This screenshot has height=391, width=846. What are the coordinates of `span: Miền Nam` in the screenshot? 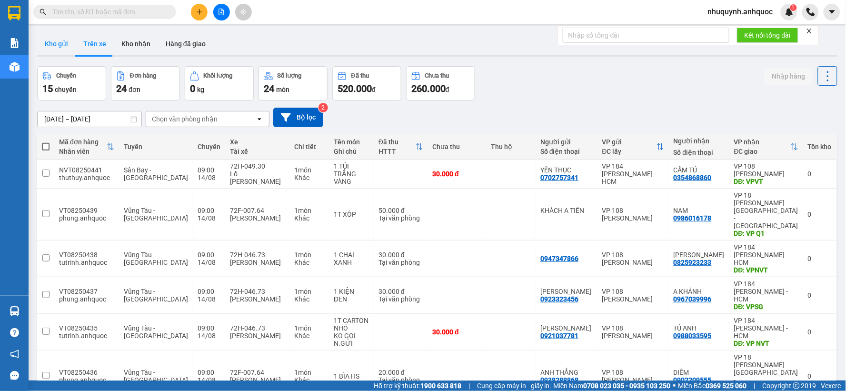 It's located at (613, 386).